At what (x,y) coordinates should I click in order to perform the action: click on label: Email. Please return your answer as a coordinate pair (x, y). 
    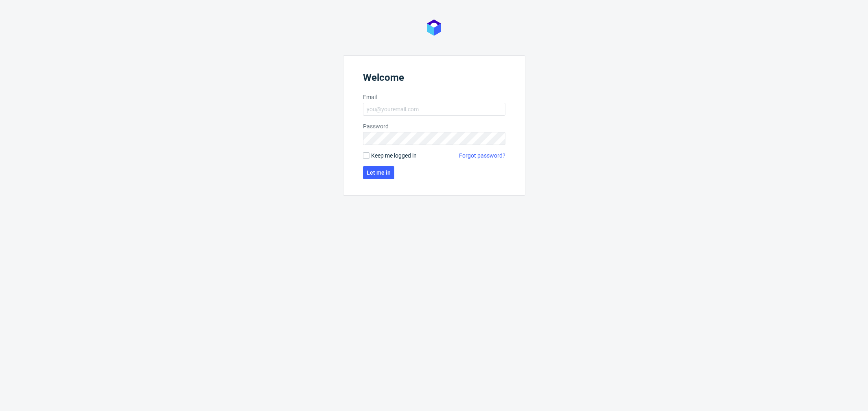
    Looking at the image, I should click on (434, 98).